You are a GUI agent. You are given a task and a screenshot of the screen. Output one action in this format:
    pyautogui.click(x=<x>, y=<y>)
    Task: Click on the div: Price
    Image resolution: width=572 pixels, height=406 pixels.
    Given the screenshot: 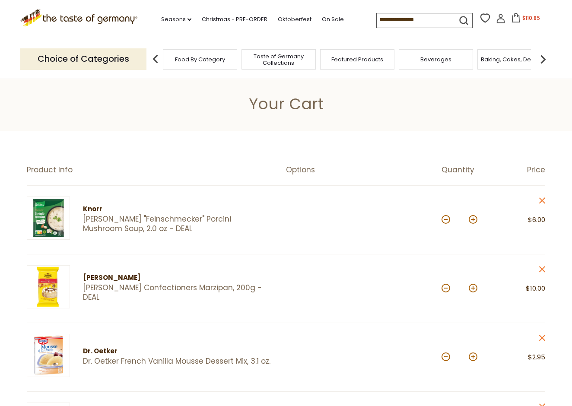 What is the action you would take?
    pyautogui.click(x=520, y=170)
    